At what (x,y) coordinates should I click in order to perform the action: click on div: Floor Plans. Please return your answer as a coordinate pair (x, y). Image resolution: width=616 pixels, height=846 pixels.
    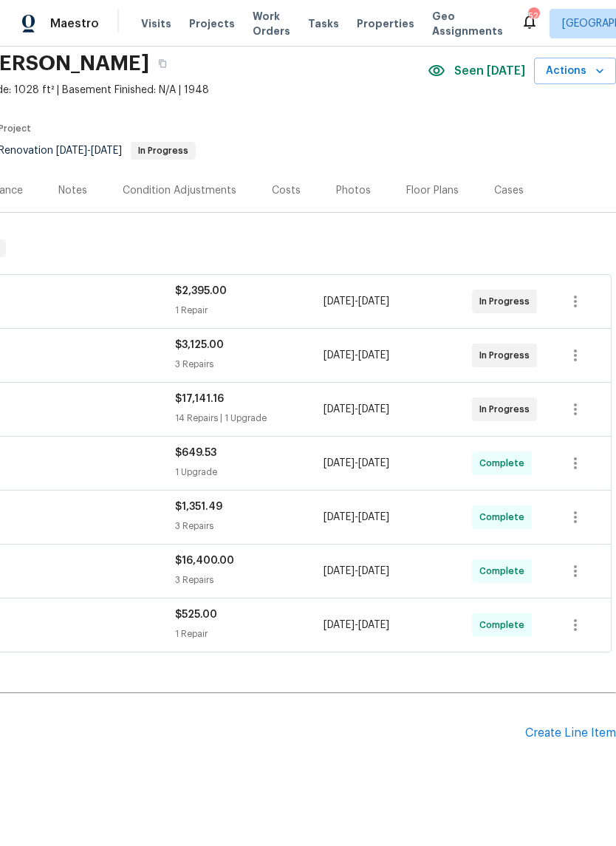
    Looking at the image, I should click on (432, 190).